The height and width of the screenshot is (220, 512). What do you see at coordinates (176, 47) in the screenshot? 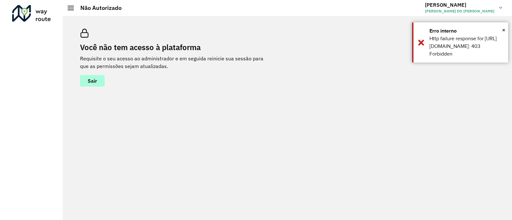
I see `h2: Você não tem acesso à plataforma` at bounding box center [176, 47].